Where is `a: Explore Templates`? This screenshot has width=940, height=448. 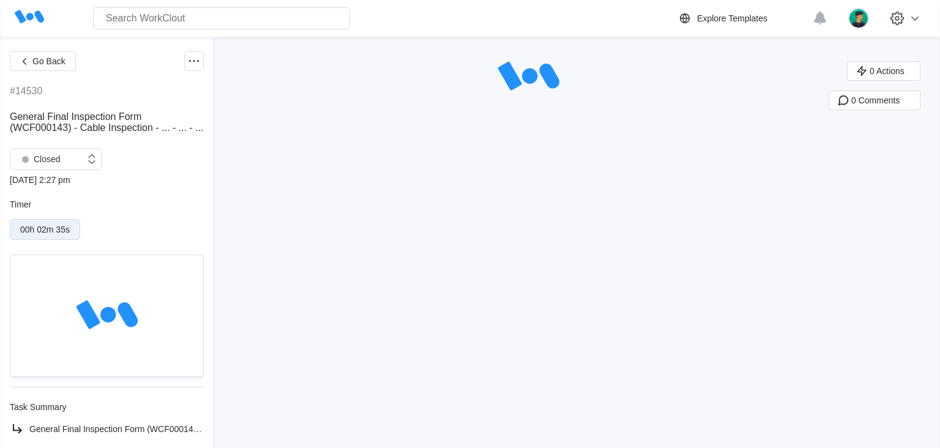
a: Explore Templates is located at coordinates (742, 18).